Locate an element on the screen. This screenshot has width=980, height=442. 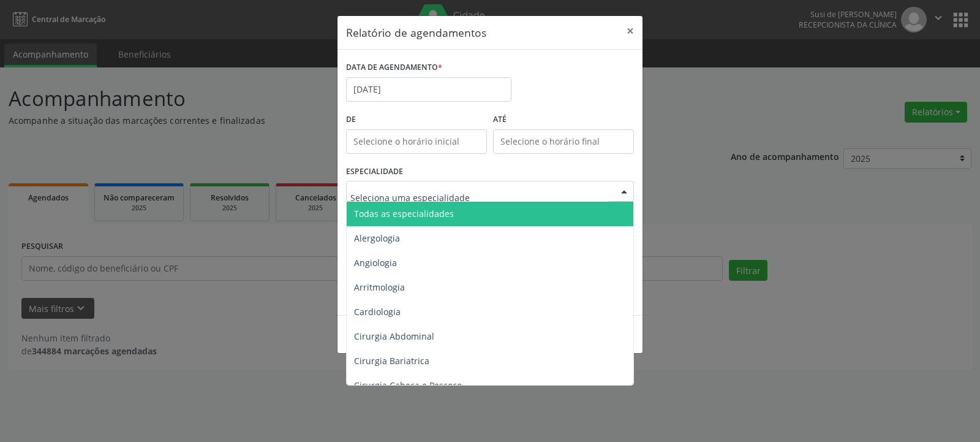
span: Cardiologia is located at coordinates (378, 311).